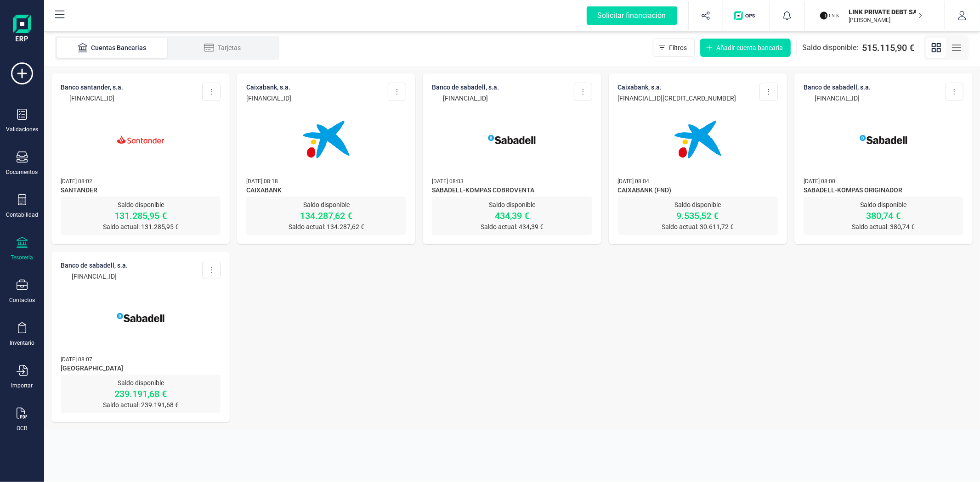  Describe the element at coordinates (222, 48) in the screenshot. I see `div: Tarjetas` at that location.